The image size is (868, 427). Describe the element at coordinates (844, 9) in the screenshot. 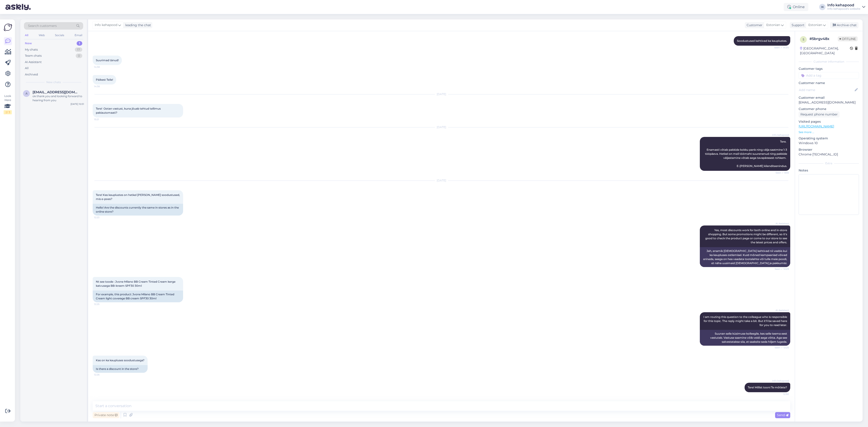

I see `div: Info kehapood's website` at that location.